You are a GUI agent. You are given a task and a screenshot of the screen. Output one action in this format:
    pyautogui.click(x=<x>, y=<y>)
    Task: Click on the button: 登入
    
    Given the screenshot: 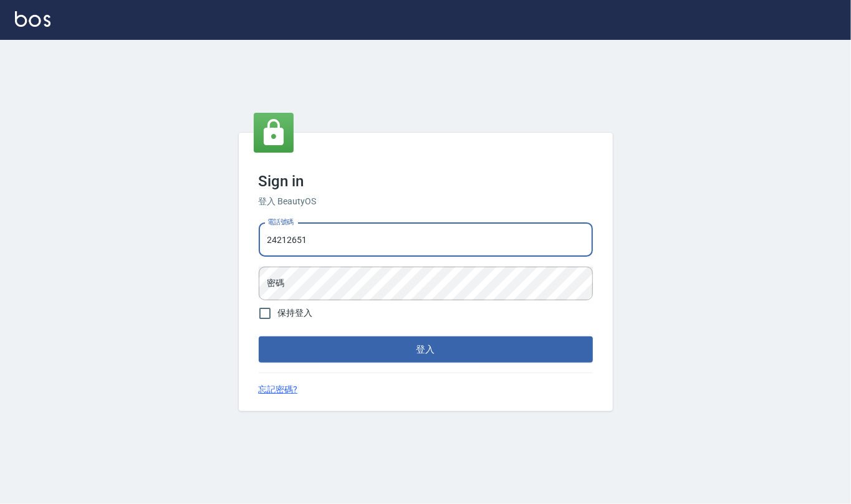 What is the action you would take?
    pyautogui.click(x=426, y=350)
    